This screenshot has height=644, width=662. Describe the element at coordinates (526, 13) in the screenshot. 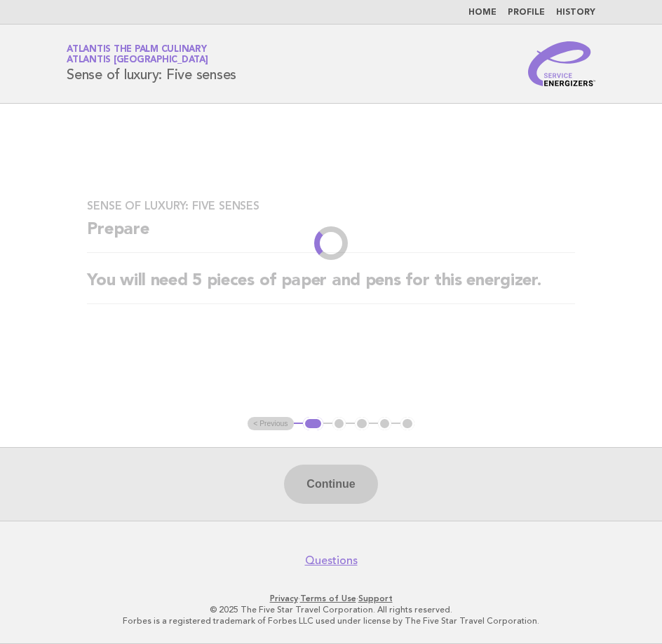

I see `a: Profile` at that location.